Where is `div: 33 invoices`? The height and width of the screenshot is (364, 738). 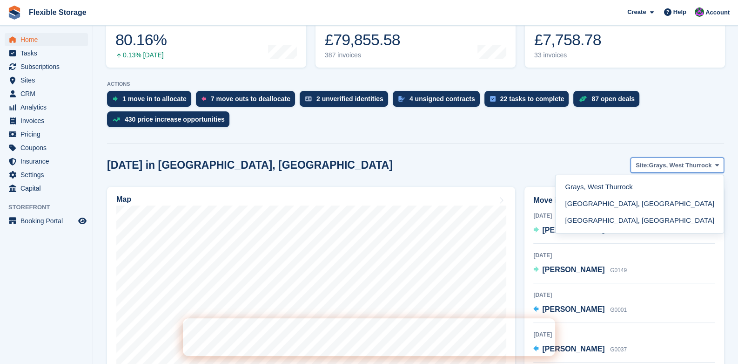
div: 33 invoices is located at coordinates (568, 55).